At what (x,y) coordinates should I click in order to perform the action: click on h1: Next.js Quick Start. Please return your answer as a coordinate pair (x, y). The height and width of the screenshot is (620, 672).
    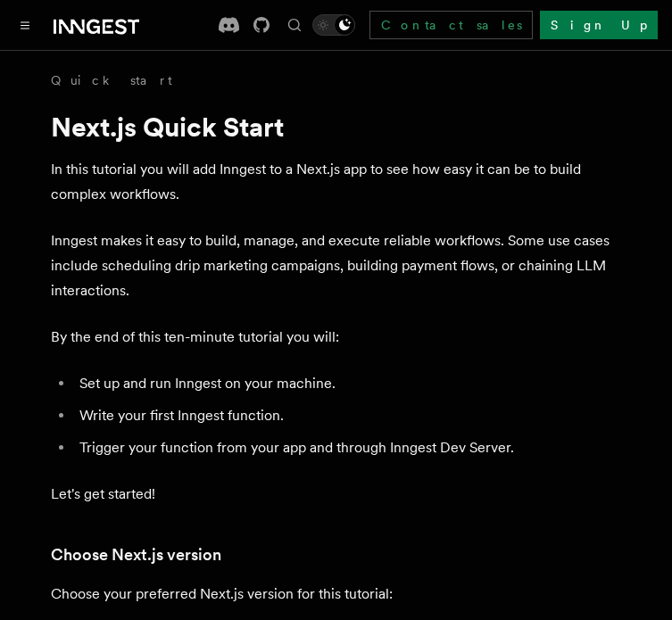
    Looking at the image, I should click on (336, 126).